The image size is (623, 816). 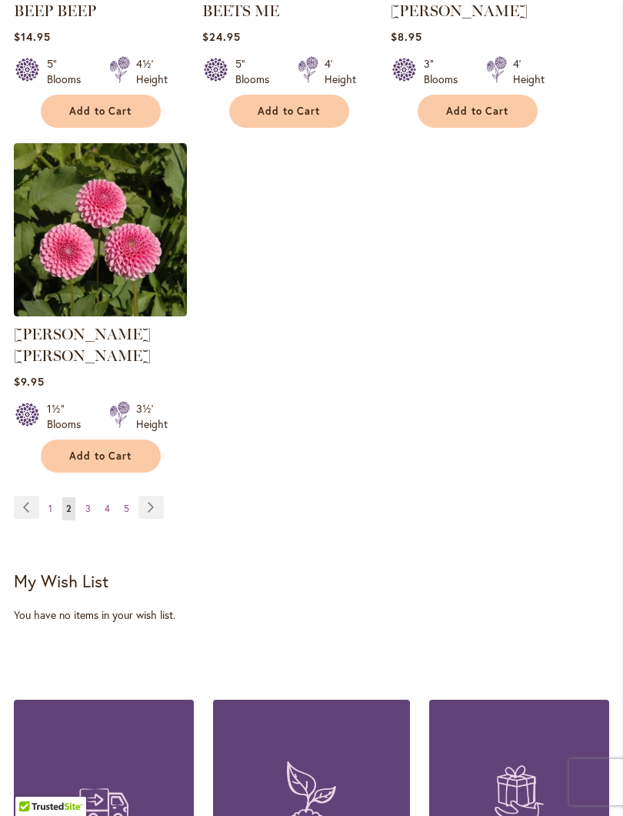 What do you see at coordinates (445, 72) in the screenshot?
I see `div: 3" Blooms` at bounding box center [445, 72].